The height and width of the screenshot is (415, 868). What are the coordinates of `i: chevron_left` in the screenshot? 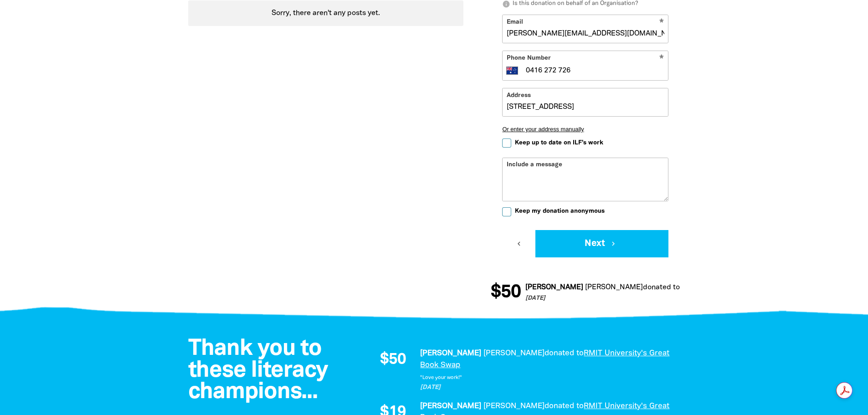 It's located at (519, 244).